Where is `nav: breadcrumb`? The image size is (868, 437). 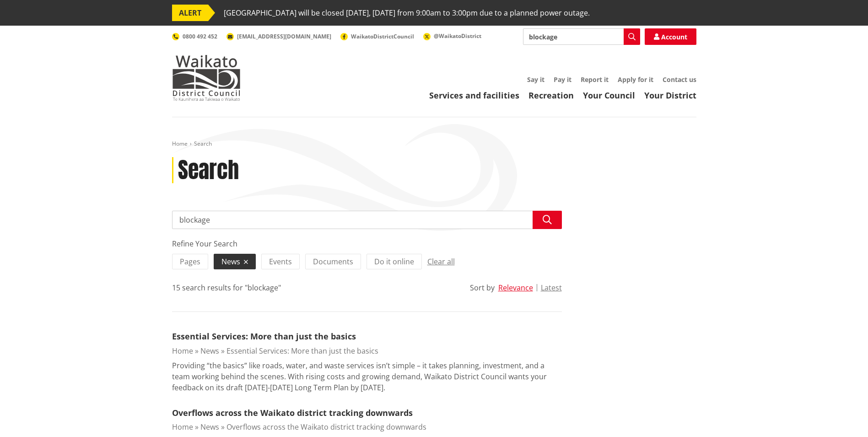 nav: breadcrumb is located at coordinates (434, 144).